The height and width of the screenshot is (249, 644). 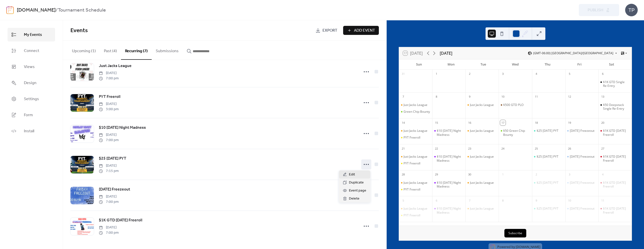 What do you see at coordinates (30, 83) in the screenshot?
I see `span: Design` at bounding box center [30, 83].